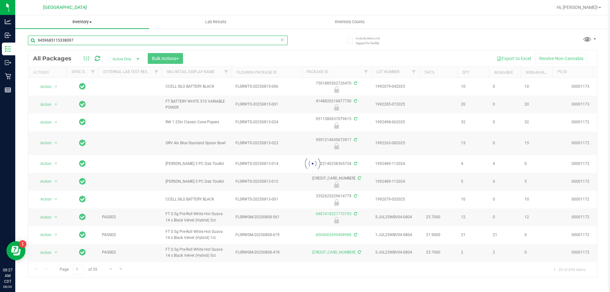 This screenshot has width=610, height=292. What do you see at coordinates (157, 40) in the screenshot?
I see `input: Search Package ID, Item Name, SKU, Lot or Part Number...` at bounding box center [157, 40].